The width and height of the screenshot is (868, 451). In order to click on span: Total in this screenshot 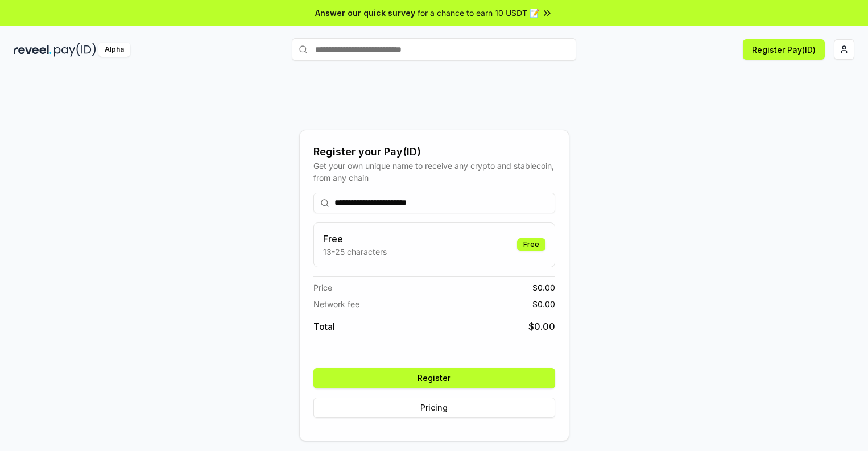, I will do `click(324, 327)`.